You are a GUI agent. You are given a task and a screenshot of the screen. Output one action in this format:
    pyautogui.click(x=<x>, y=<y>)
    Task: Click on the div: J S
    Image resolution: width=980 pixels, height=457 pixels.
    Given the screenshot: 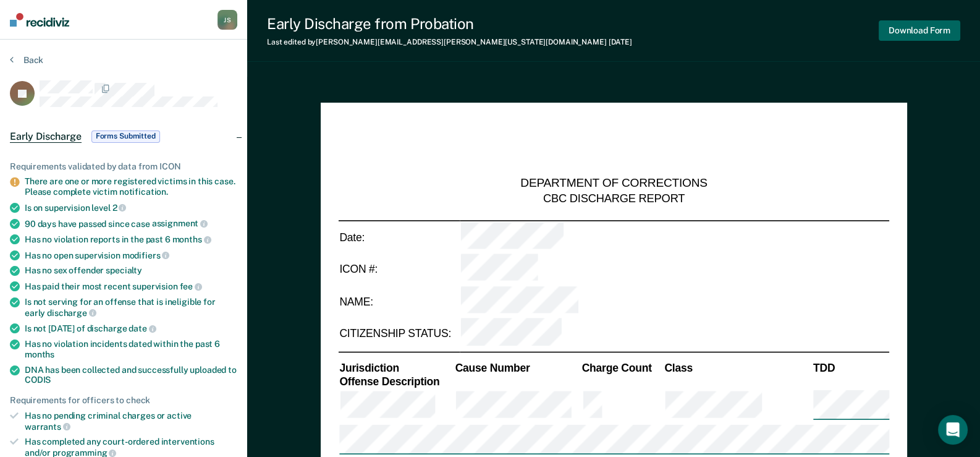 What is the action you would take?
    pyautogui.click(x=228, y=19)
    